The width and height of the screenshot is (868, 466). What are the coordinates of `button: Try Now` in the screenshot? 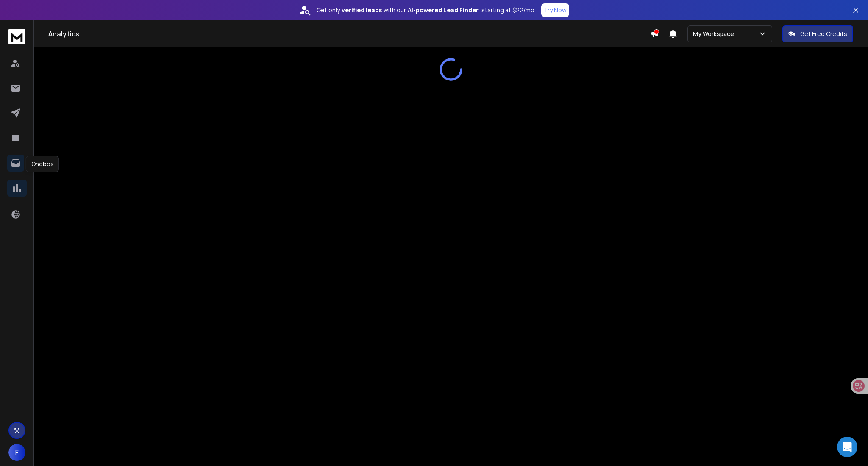 It's located at (555, 10).